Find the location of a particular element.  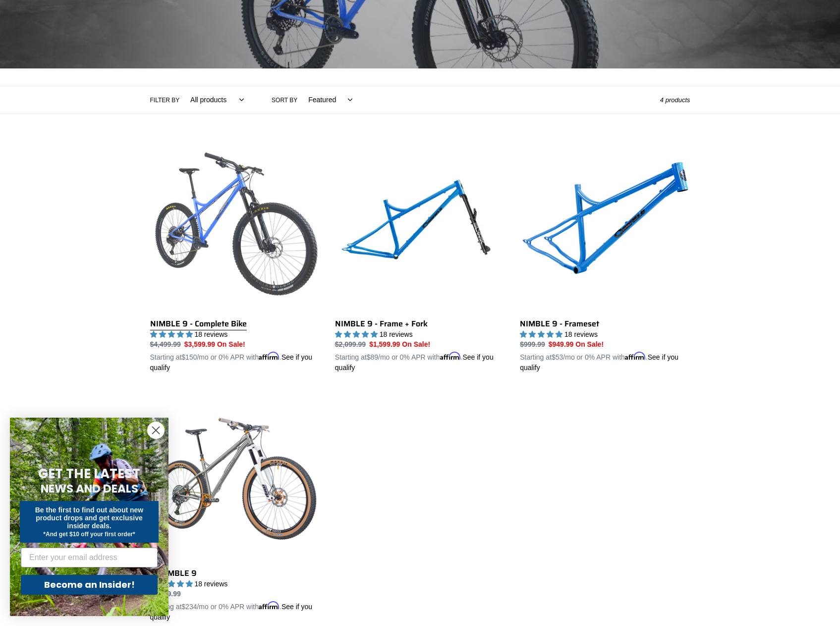

label: Filter by is located at coordinates (165, 101).